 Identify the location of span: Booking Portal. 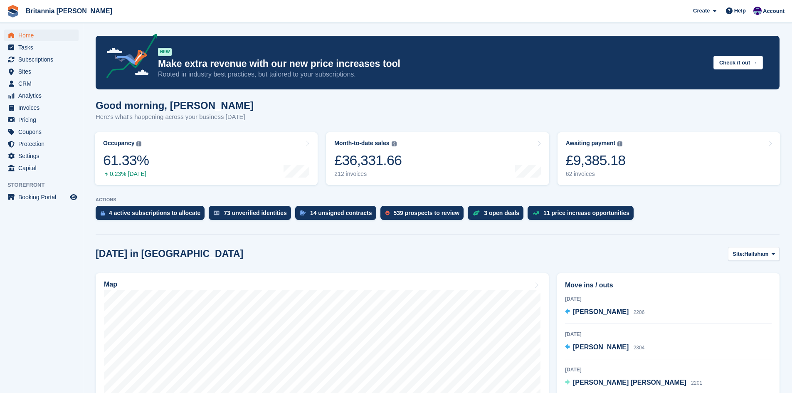
(43, 197).